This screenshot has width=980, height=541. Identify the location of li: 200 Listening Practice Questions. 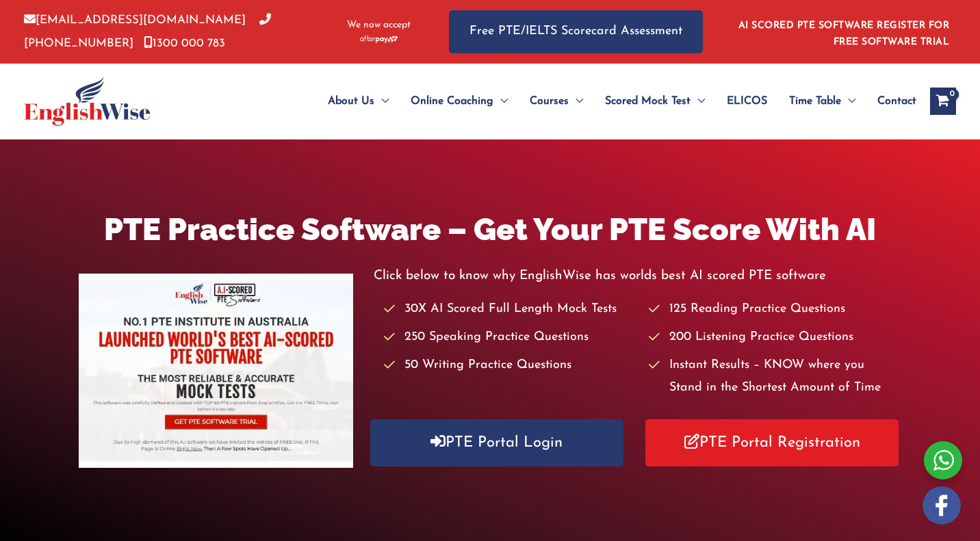
(775, 337).